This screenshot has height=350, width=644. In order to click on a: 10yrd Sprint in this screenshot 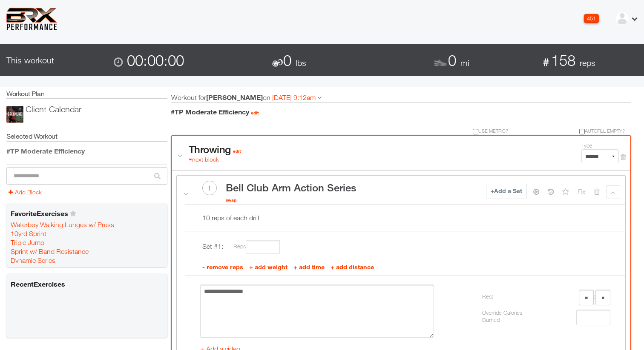, I will do `click(29, 233)`.